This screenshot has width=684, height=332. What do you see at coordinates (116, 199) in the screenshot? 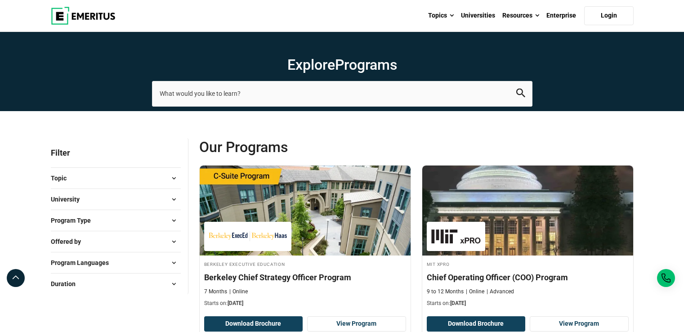
I see `button: University` at bounding box center [116, 199].